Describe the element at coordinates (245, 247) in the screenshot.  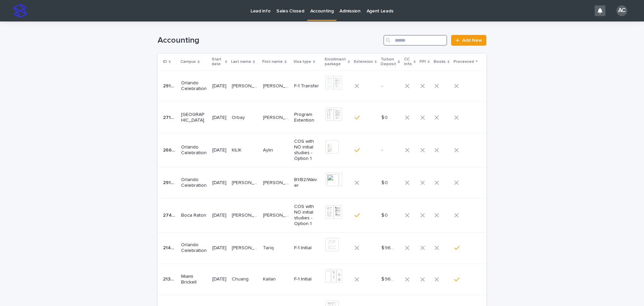
I see `p: ALABDULWAHAB` at that location.